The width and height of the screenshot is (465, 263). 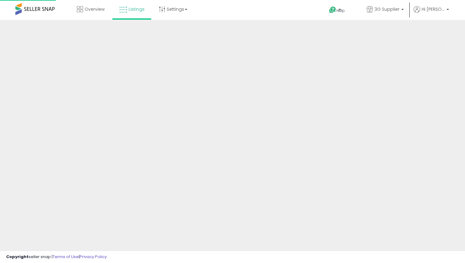 I want to click on a: Terms of Use, so click(x=65, y=257).